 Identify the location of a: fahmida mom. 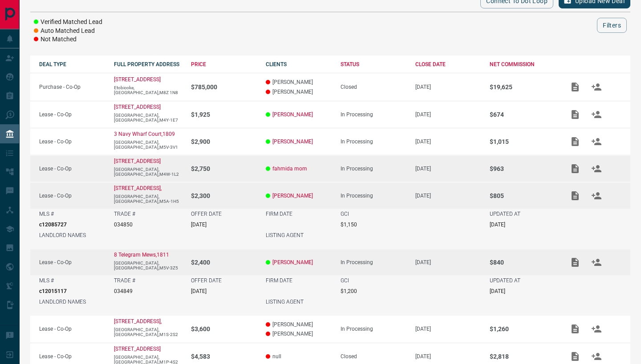
(290, 169).